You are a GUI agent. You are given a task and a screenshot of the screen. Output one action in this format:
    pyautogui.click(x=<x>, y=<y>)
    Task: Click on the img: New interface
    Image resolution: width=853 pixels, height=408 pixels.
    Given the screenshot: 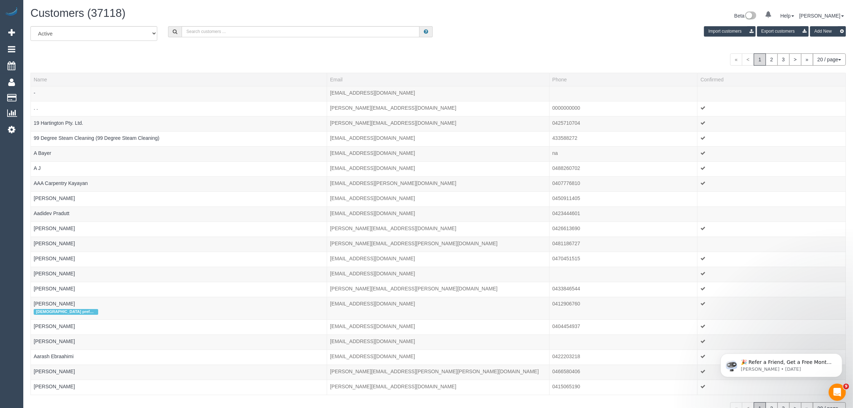 What is the action you would take?
    pyautogui.click(x=750, y=16)
    